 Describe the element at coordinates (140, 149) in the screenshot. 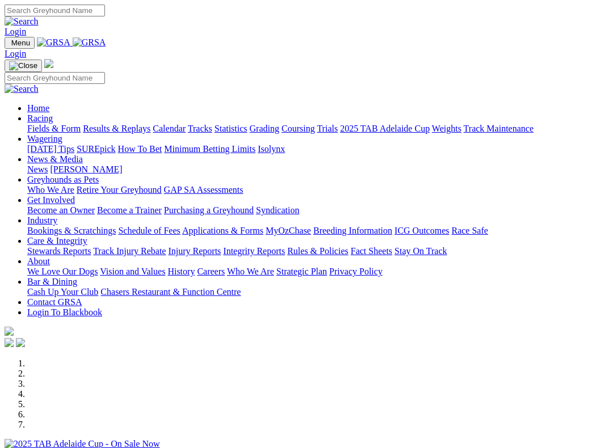

I see `a: How To Bet` at that location.